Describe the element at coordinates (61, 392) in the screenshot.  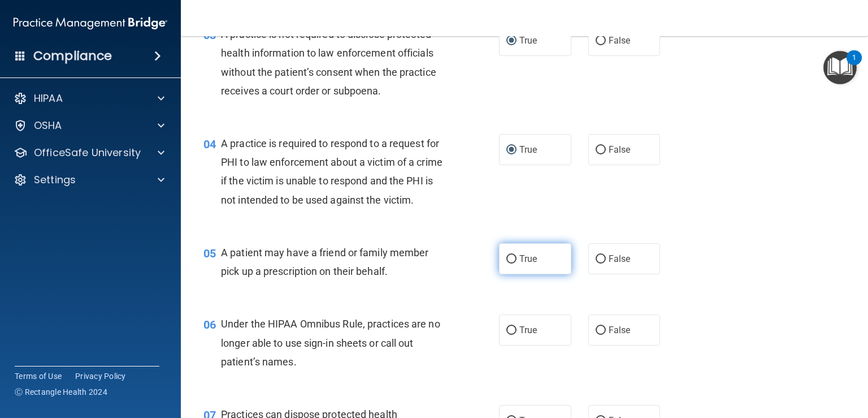
I see `span: Ⓒ Rectangle Health 2024` at that location.